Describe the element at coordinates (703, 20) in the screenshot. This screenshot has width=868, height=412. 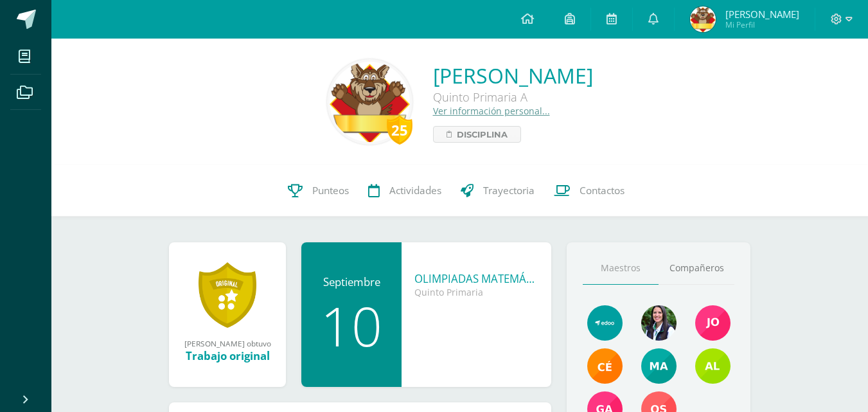
I see `img: 55cd4609078b6f5449d0df1f1668bde8.png` at that location.